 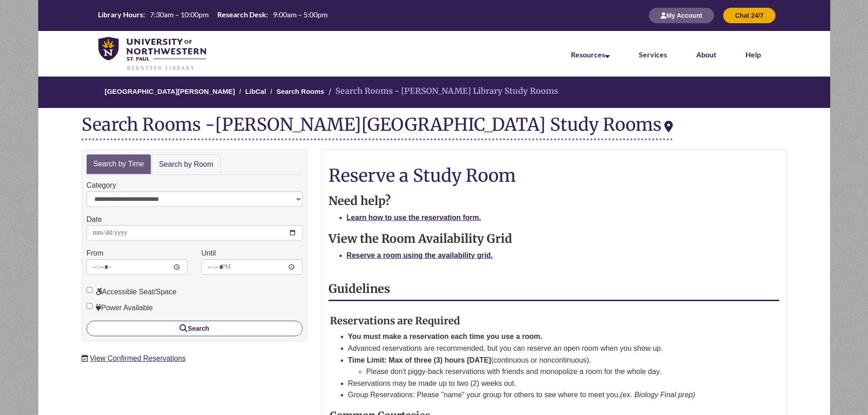 What do you see at coordinates (552, 384) in the screenshot?
I see `li: Reservations may be made up to two (2) weeks out.` at bounding box center [552, 384].